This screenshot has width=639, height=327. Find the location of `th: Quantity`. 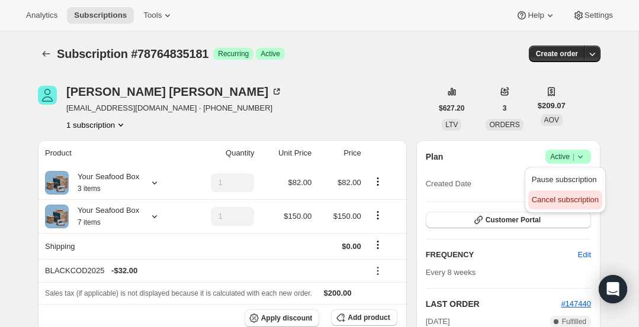

th: Quantity is located at coordinates (222, 153).